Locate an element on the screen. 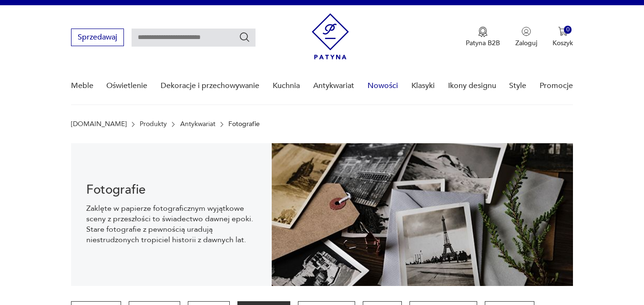 Image resolution: width=644 pixels, height=305 pixels. a: Produkty is located at coordinates (153, 125).